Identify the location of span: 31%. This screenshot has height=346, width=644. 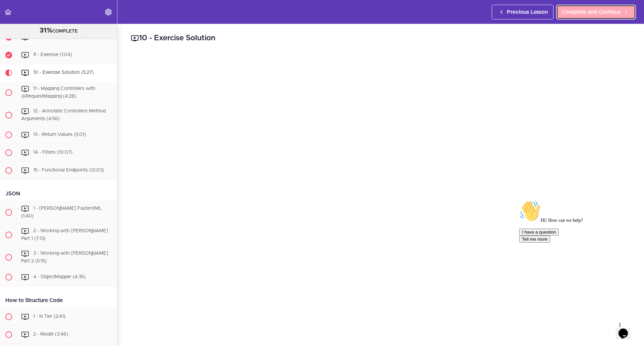
(46, 31).